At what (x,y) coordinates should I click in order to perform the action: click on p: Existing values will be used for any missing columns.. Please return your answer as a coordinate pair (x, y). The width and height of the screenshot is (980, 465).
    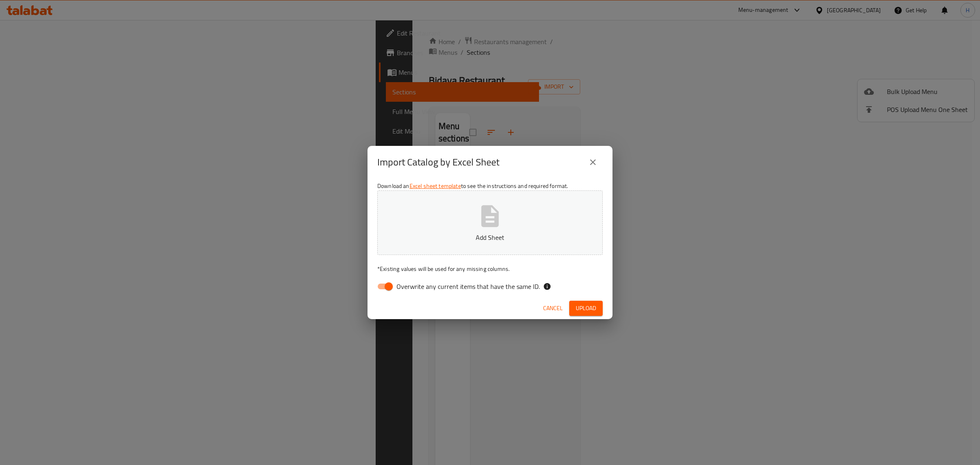
    Looking at the image, I should click on (490, 269).